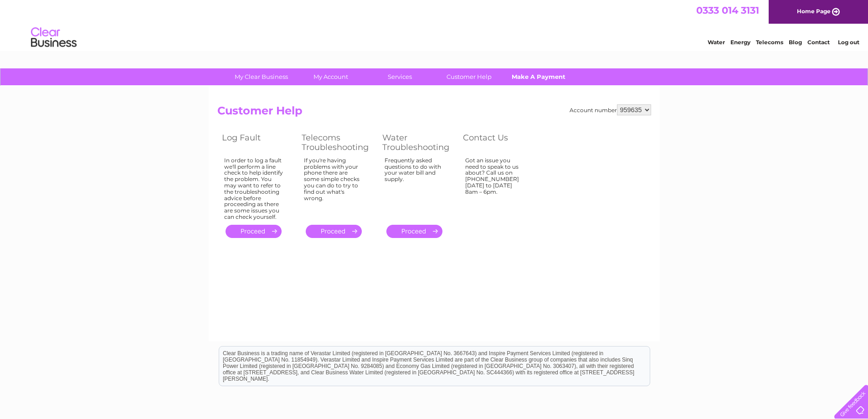  What do you see at coordinates (262, 76) in the screenshot?
I see `a: My Clear Business` at bounding box center [262, 76].